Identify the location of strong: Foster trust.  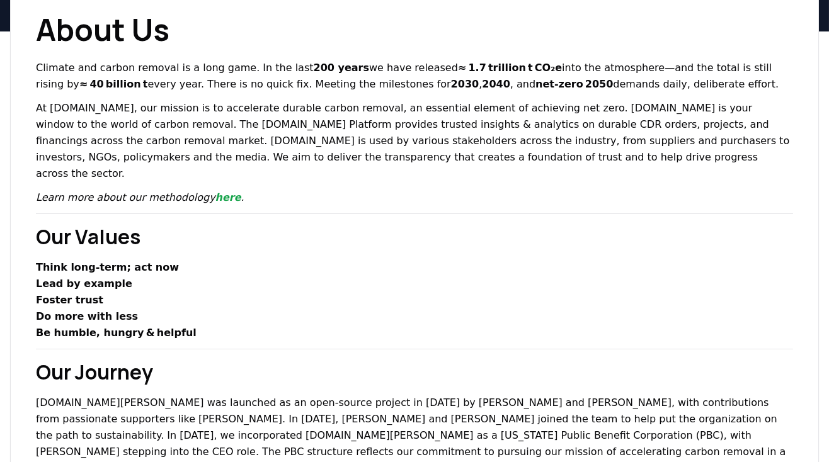
(69, 300).